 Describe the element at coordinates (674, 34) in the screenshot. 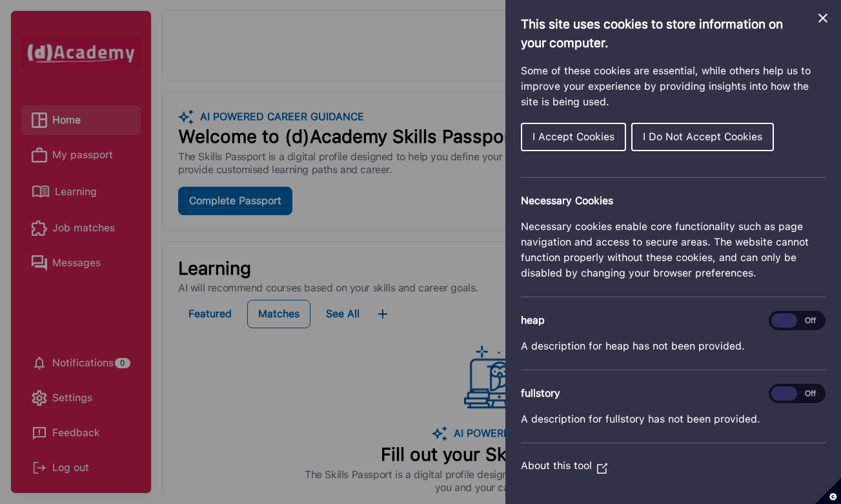

I see `h1: This site uses cookies to store information on your computer.` at that location.